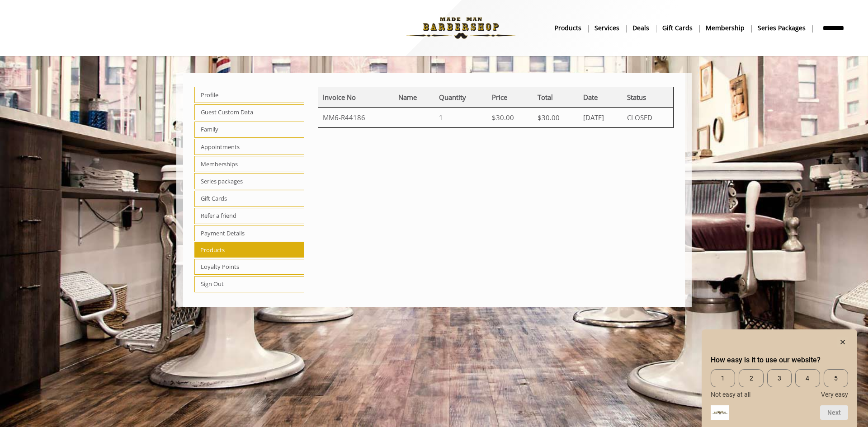 Image resolution: width=868 pixels, height=427 pixels. Describe the element at coordinates (606, 28) in the screenshot. I see `b: Services` at that location.